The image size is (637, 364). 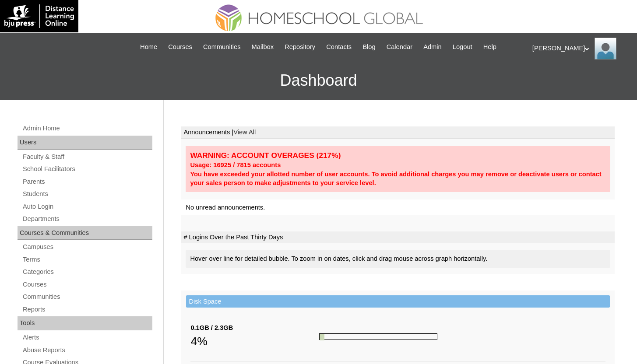 I want to click on a: Categories, so click(x=87, y=272).